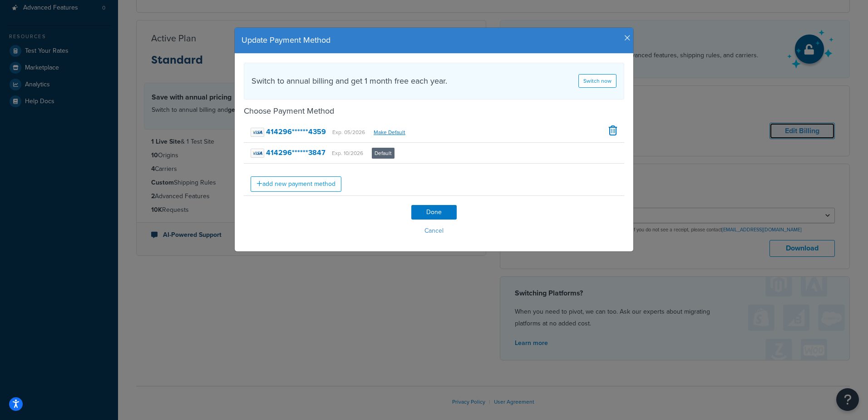  I want to click on small: Exp. 05/2026, so click(349, 132).